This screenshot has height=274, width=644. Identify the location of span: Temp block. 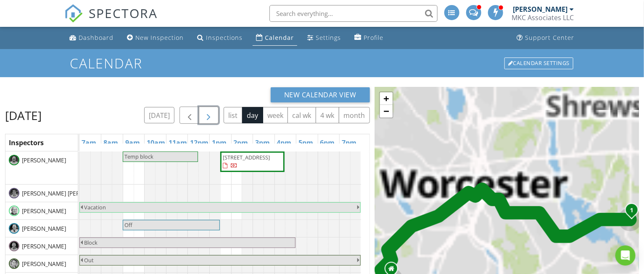
(139, 157).